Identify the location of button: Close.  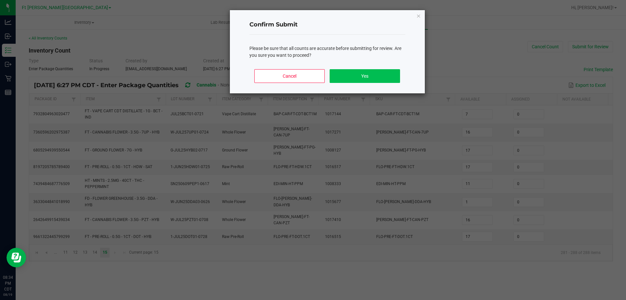
(419, 16).